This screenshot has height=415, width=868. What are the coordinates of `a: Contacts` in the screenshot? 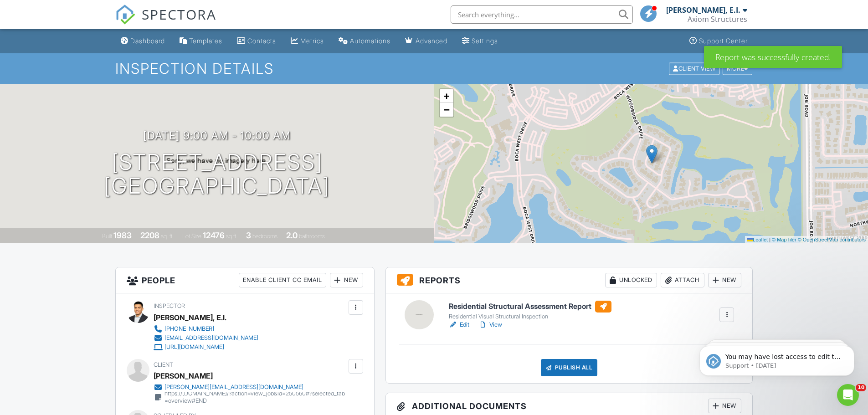 It's located at (257, 41).